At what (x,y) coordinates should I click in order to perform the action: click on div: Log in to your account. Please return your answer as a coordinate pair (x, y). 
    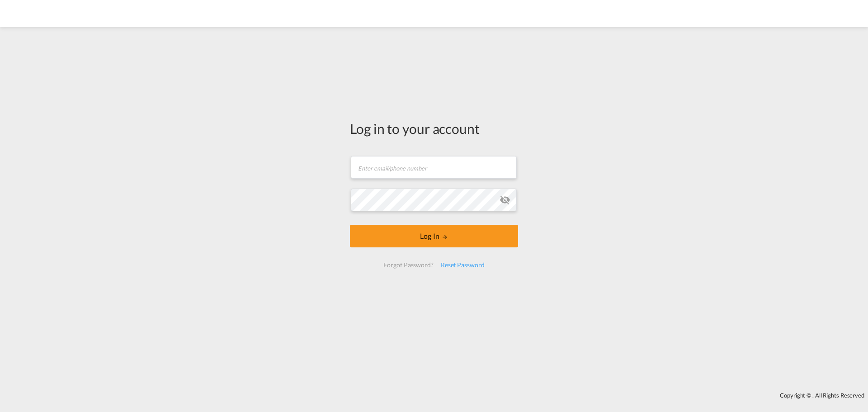
    Looking at the image, I should click on (434, 128).